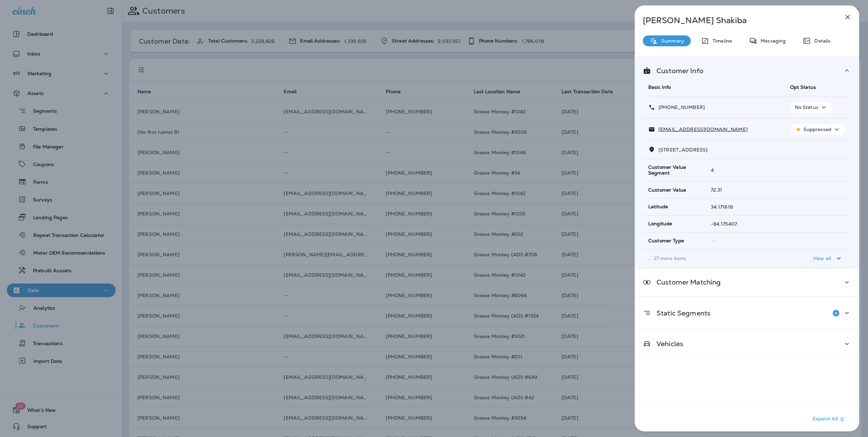 The width and height of the screenshot is (868, 437). Describe the element at coordinates (721, 41) in the screenshot. I see `p: Timeline` at that location.